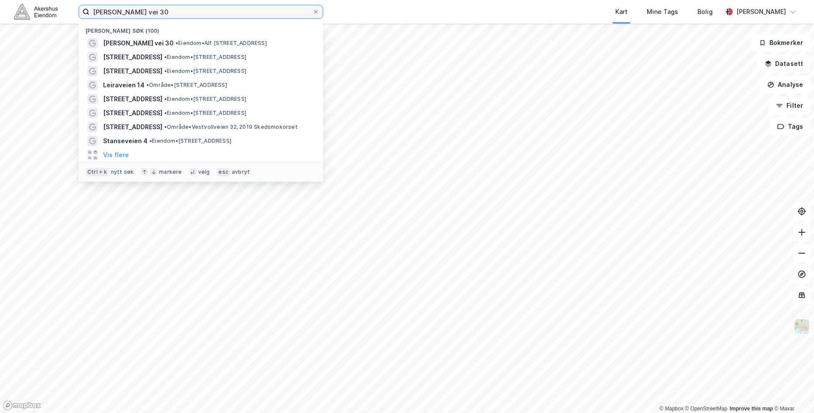  I want to click on div: Mine Tags, so click(663, 12).